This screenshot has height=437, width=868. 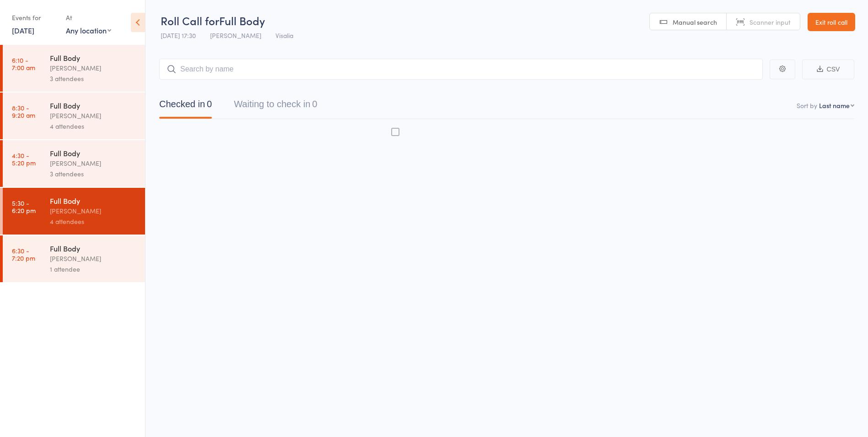 What do you see at coordinates (242, 20) in the screenshot?
I see `span: Full Body` at bounding box center [242, 20].